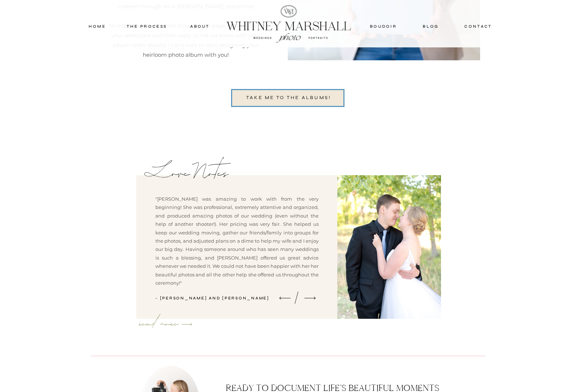 Image resolution: width=577 pixels, height=392 pixels. What do you see at coordinates (98, 27) in the screenshot?
I see `a: home` at bounding box center [98, 27].